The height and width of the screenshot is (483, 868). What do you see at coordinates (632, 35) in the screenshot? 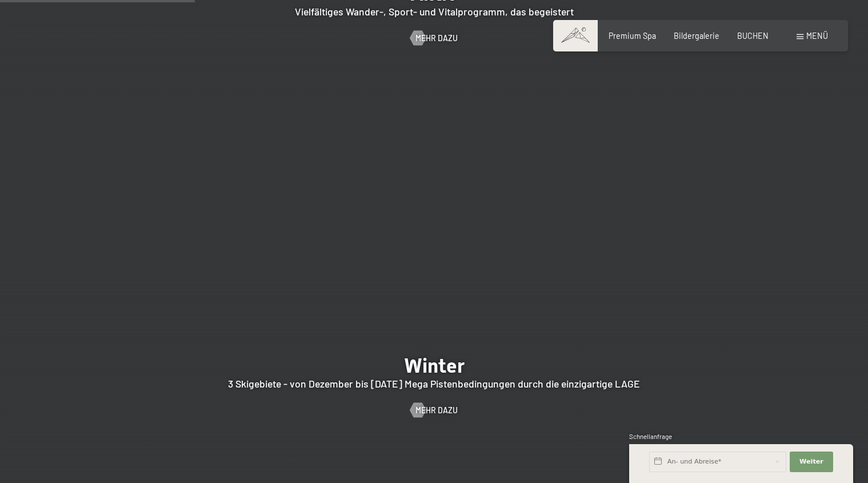
I see `span: Premium Spa` at bounding box center [632, 35].